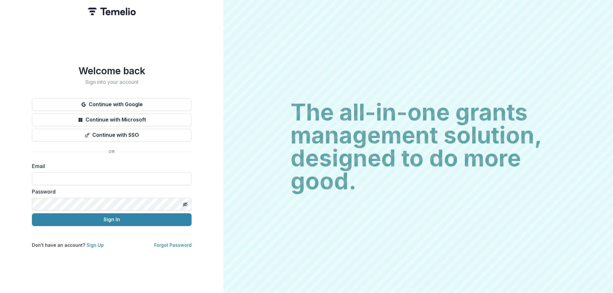 The height and width of the screenshot is (293, 613). I want to click on img: Temelio, so click(112, 11).